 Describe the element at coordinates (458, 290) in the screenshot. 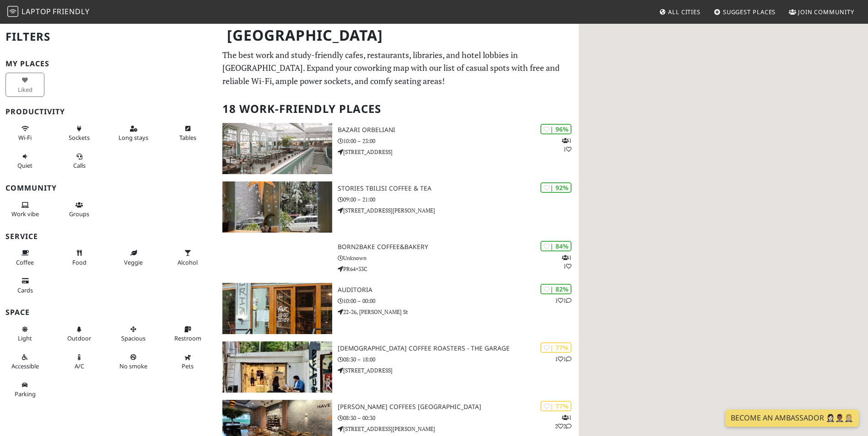

I see `h3: Auditoria` at that location.